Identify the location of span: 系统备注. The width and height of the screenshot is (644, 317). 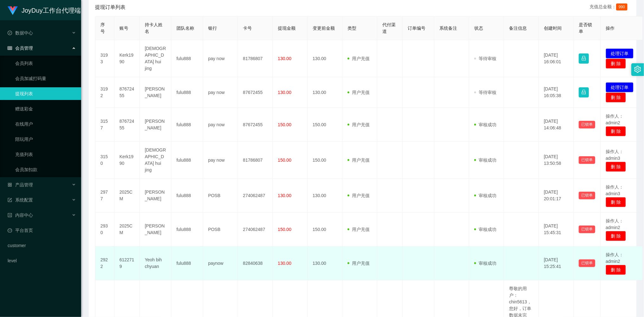
(448, 28).